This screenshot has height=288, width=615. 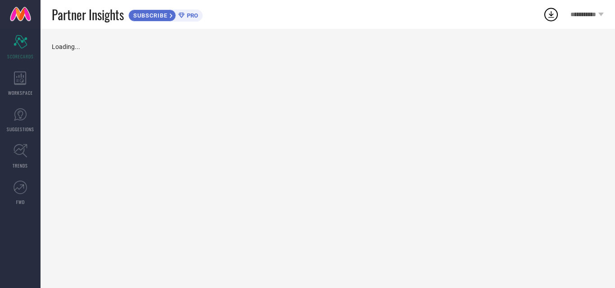 I want to click on span: SCORECARDS, so click(x=20, y=56).